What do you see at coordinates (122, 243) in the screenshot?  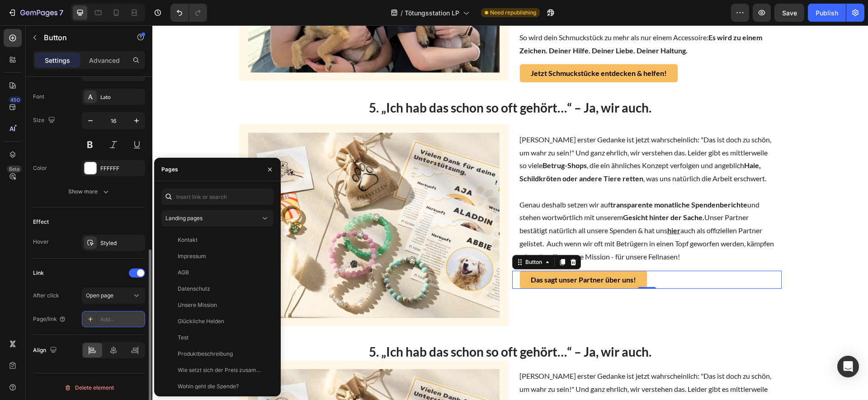 I see `div: Styled` at bounding box center [122, 243].